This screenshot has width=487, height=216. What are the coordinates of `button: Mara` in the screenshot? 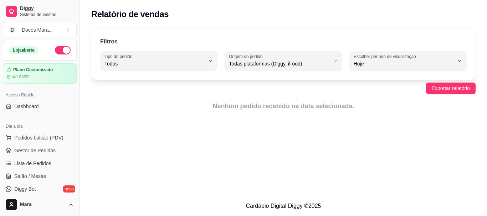 It's located at (40, 205).